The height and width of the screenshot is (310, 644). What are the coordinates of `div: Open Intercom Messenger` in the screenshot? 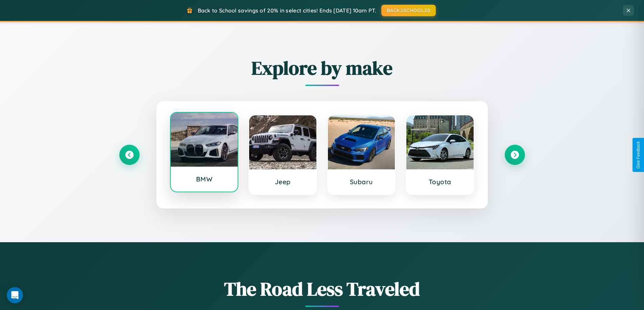 It's located at (15, 295).